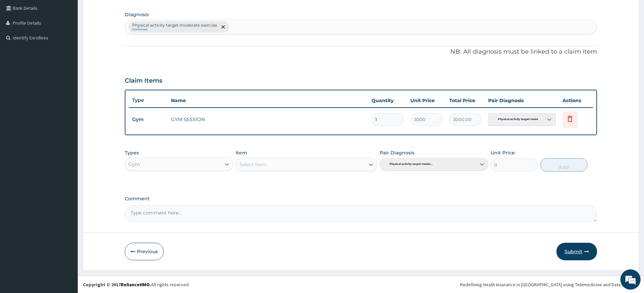 This screenshot has width=644, height=293. What do you see at coordinates (148, 100) in the screenshot?
I see `th: Type` at bounding box center [148, 100].